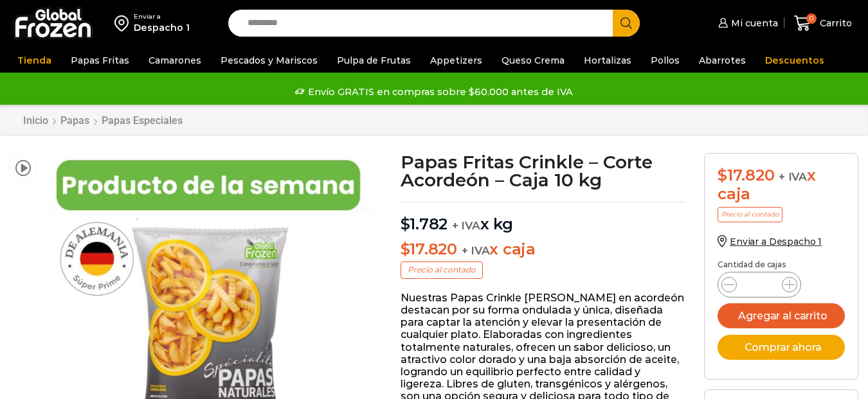 The height and width of the screenshot is (399, 868). What do you see at coordinates (753, 23) in the screenshot?
I see `span: Mi cuenta` at bounding box center [753, 23].